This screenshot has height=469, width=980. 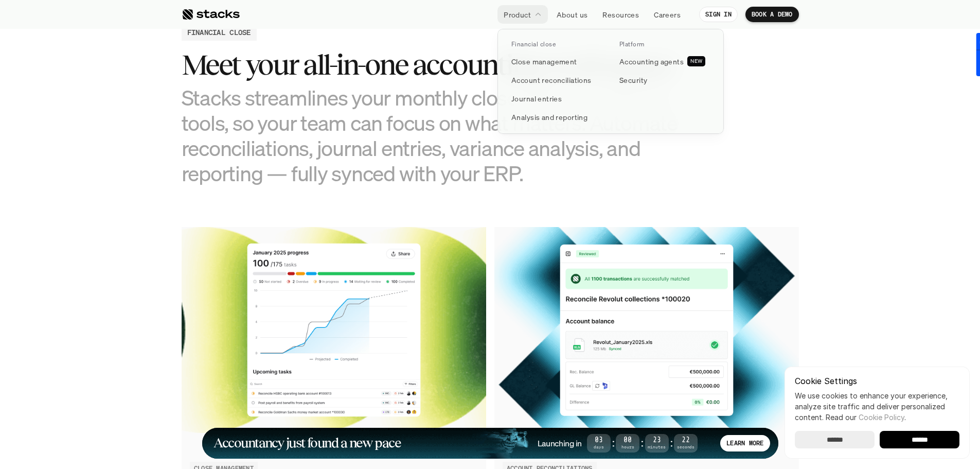 What do you see at coordinates (633, 80) in the screenshot?
I see `p: Security` at bounding box center [633, 80].